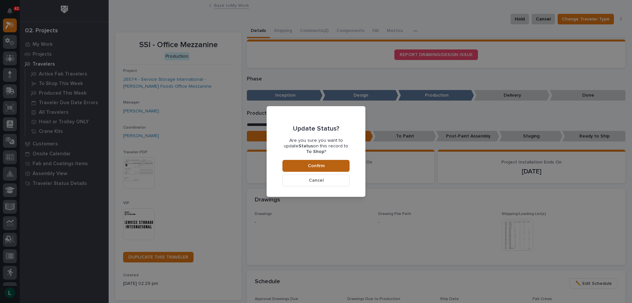 Image resolution: width=632 pixels, height=303 pixels. Describe the element at coordinates (316, 180) in the screenshot. I see `button: Cancel` at that location.